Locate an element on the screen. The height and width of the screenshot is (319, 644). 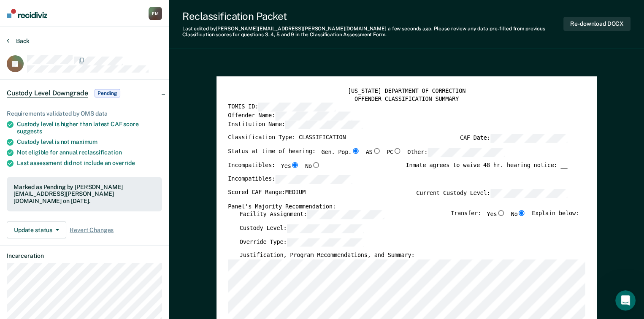
span: Pending is located at coordinates (107, 93).